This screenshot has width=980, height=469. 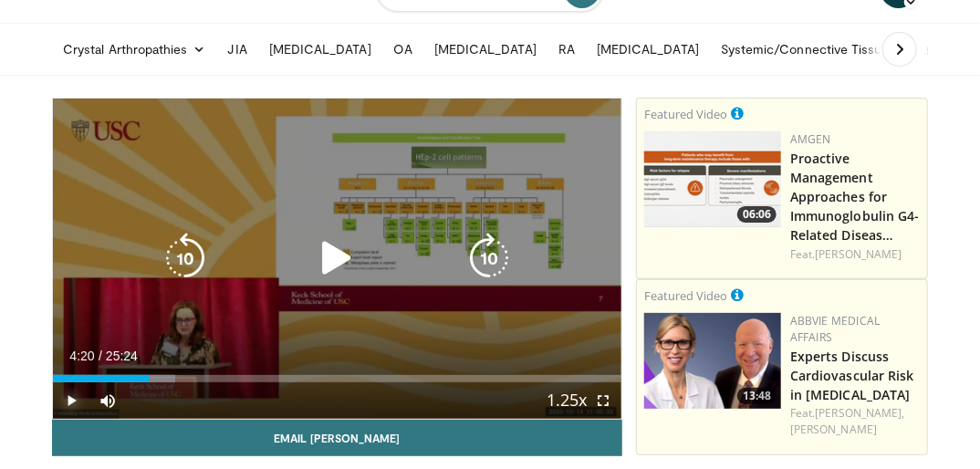 I want to click on button: Mute, so click(x=107, y=401).